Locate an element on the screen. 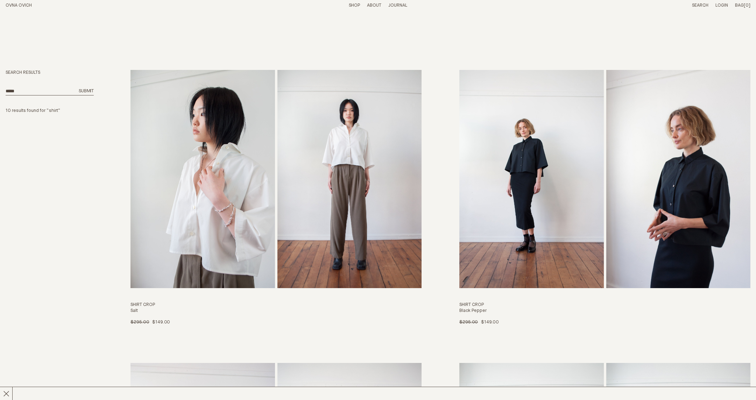 Image resolution: width=756 pixels, height=400 pixels. p: 10 results found for “shirt” is located at coordinates (50, 111).